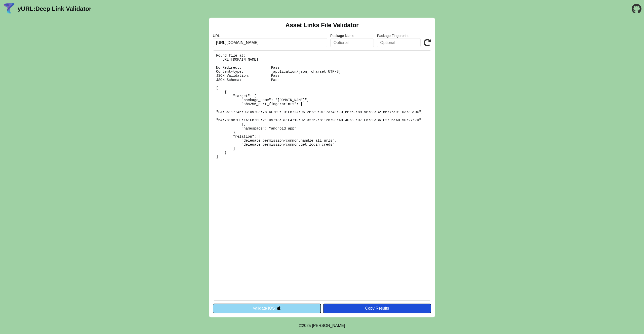  I want to click on label: Package Name, so click(352, 35).